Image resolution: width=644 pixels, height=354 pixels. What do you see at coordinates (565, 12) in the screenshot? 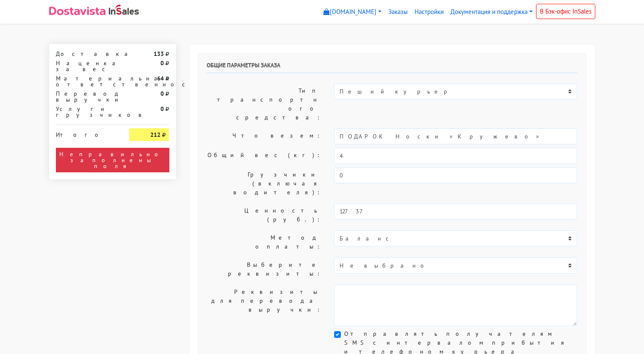
I see `a: В Бэк-офис InSales` at bounding box center [565, 12].